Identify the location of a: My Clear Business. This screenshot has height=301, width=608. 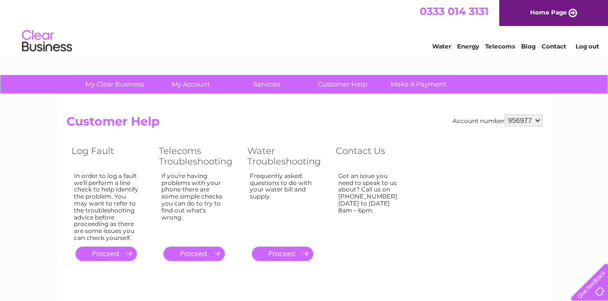
(114, 84).